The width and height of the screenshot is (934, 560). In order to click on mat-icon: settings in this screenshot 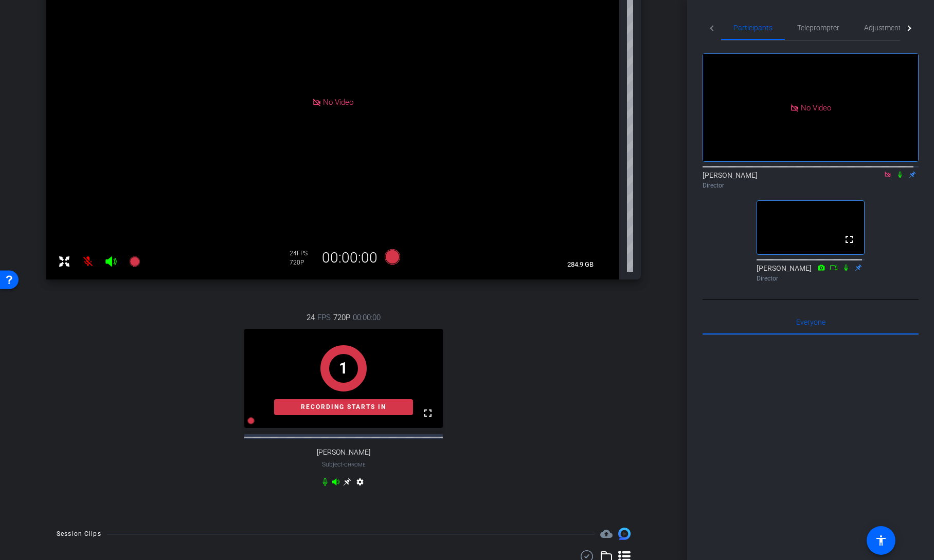, I will do `click(360, 484)`.